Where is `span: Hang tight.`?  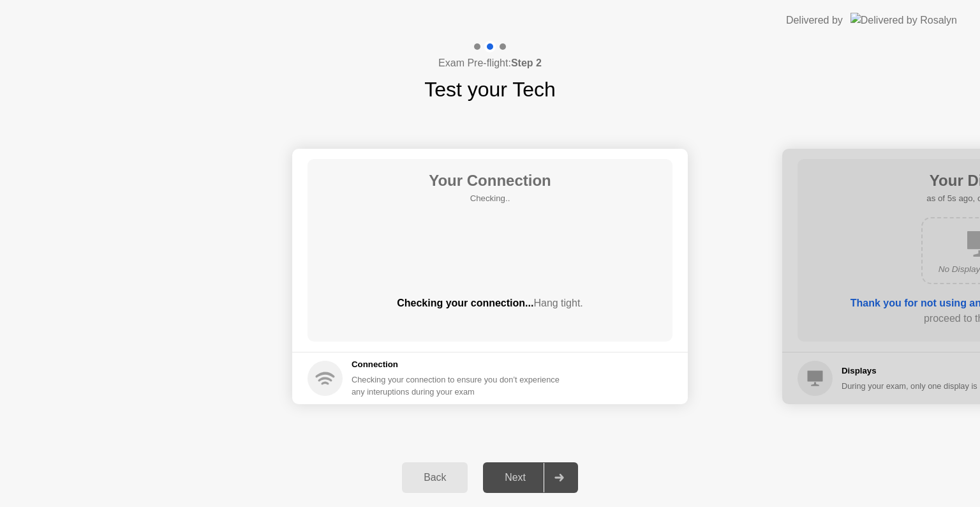 span: Hang tight. is located at coordinates (558, 303).